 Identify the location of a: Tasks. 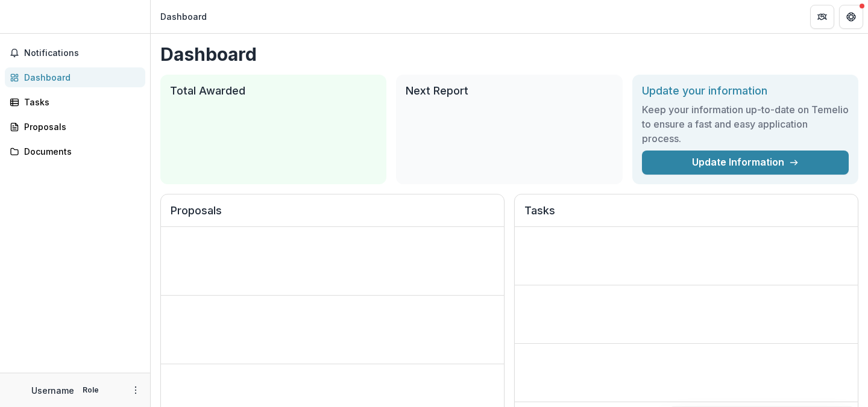
(75, 102).